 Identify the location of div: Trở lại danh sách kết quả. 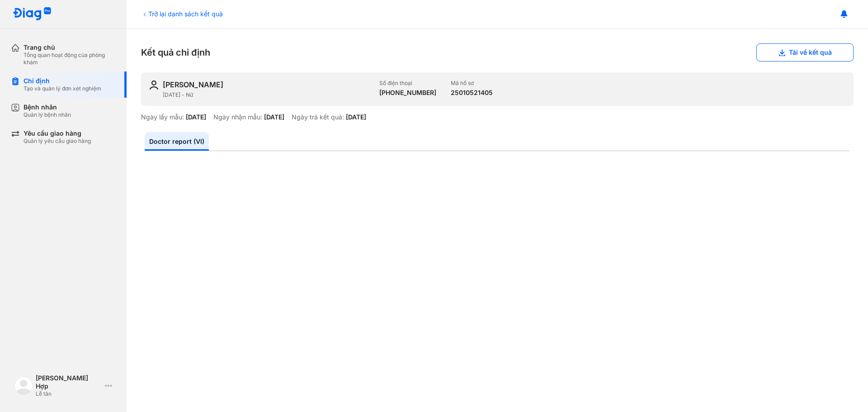
(182, 14).